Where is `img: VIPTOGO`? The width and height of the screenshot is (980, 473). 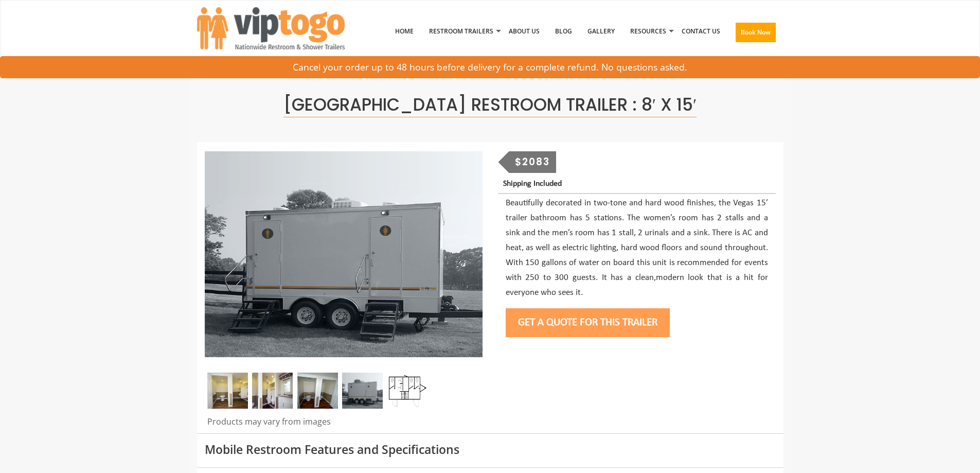
img: VIPTOGO is located at coordinates (271, 29).